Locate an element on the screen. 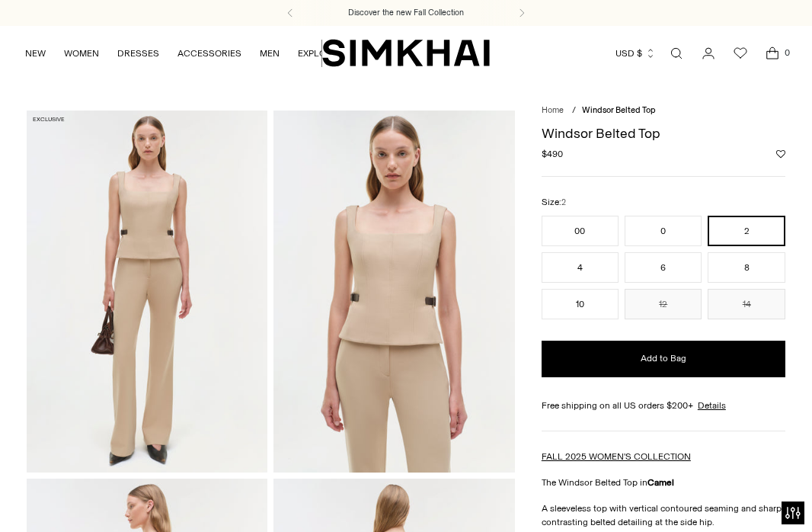 This screenshot has width=812, height=532. a: NEW is located at coordinates (35, 53).